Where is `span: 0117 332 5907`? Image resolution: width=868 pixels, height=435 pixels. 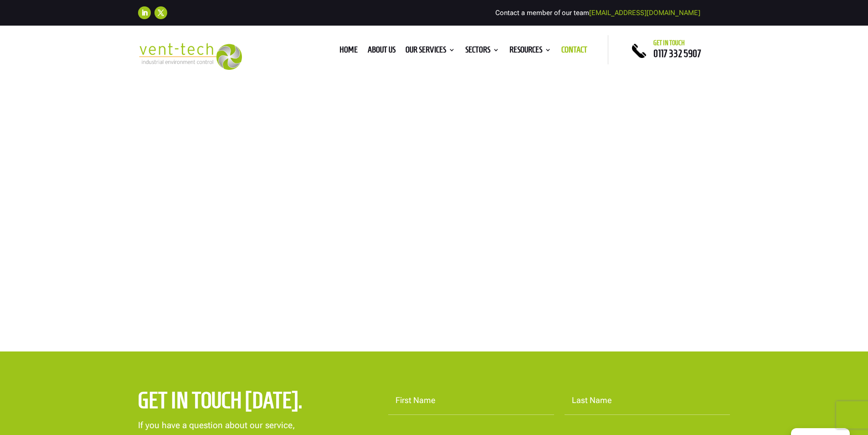 span: 0117 332 5907 is located at coordinates (677, 53).